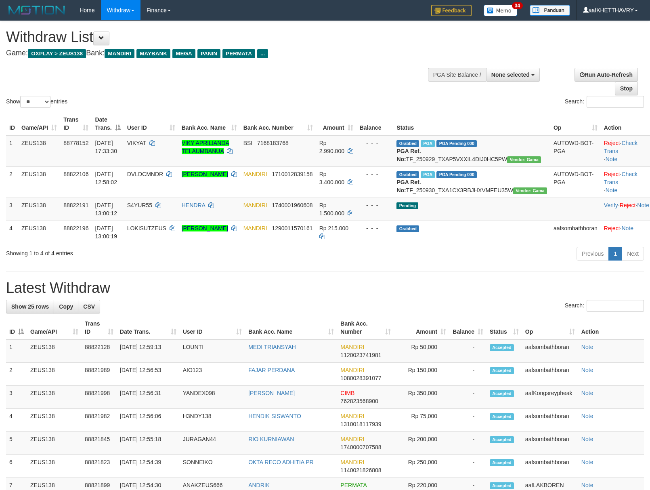 The height and width of the screenshot is (490, 650). I want to click on td: 88821823, so click(99, 466).